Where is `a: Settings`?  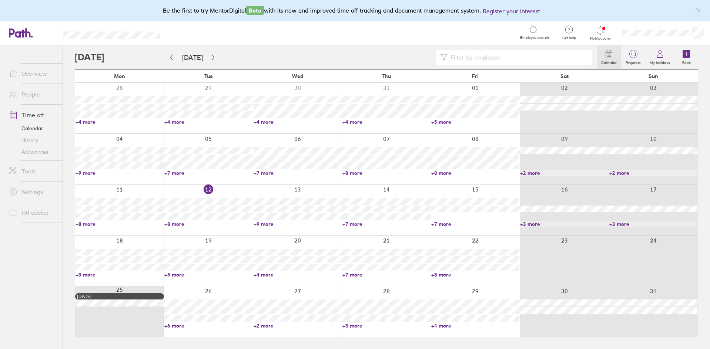 a: Settings is located at coordinates (33, 192).